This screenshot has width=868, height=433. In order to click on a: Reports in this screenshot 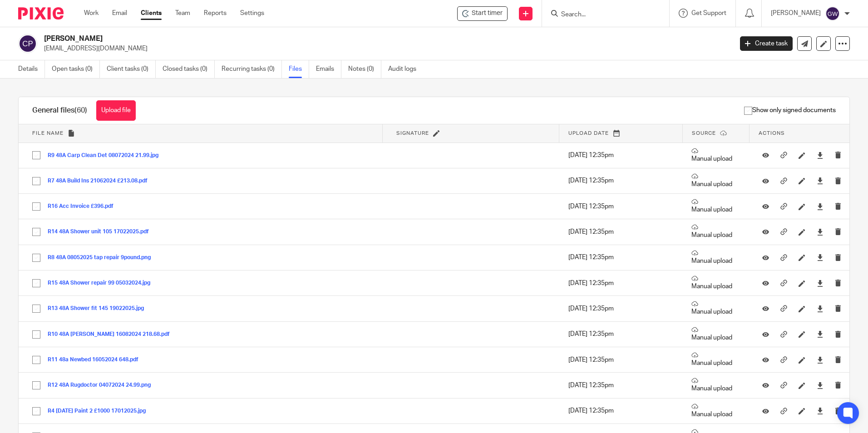, I will do `click(215, 13)`.